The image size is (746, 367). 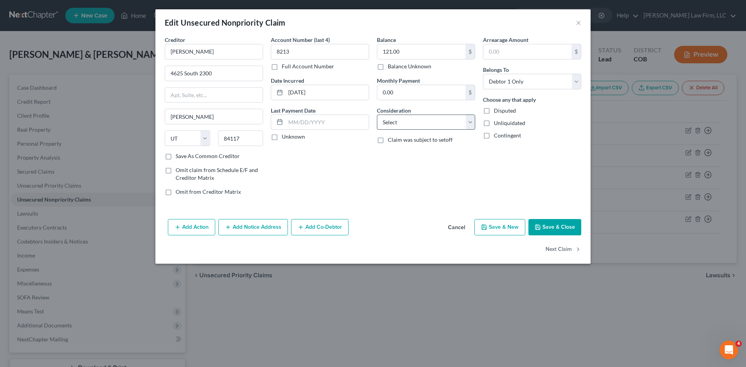 What do you see at coordinates (253, 227) in the screenshot?
I see `button: Add Notice Address` at bounding box center [253, 227].